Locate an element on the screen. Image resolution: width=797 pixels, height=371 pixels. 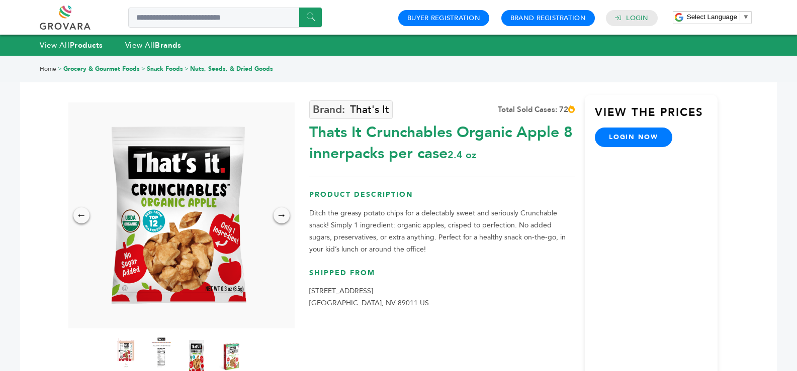
a: Select Language​ is located at coordinates (718, 17).